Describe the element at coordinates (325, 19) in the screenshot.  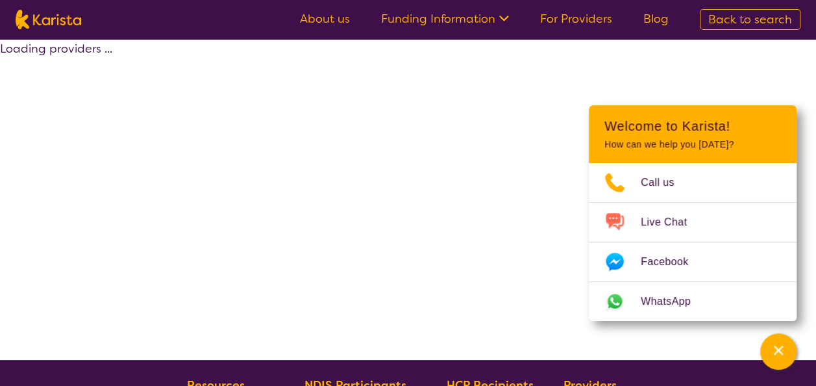
I see `a: About us` at that location.